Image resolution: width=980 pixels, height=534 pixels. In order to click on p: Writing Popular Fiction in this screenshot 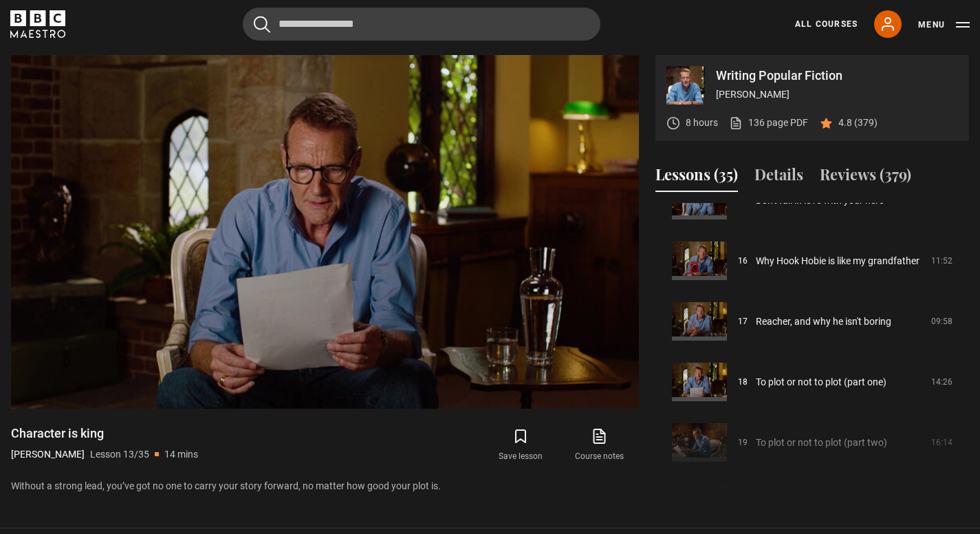, I will do `click(836, 76)`.